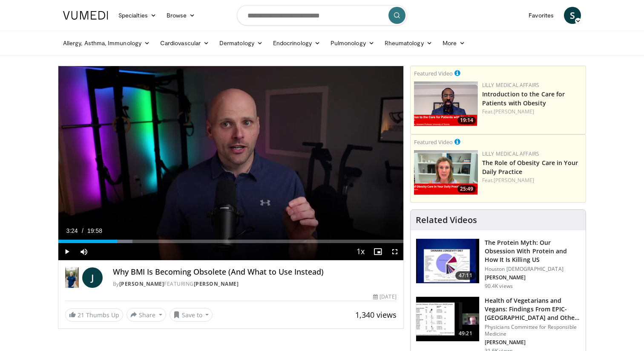 This screenshot has width=644, height=351. Describe the element at coordinates (532, 251) in the screenshot. I see `h3: The Protein Myth: Our Obsession With Protein and How It Is Killing US` at that location.